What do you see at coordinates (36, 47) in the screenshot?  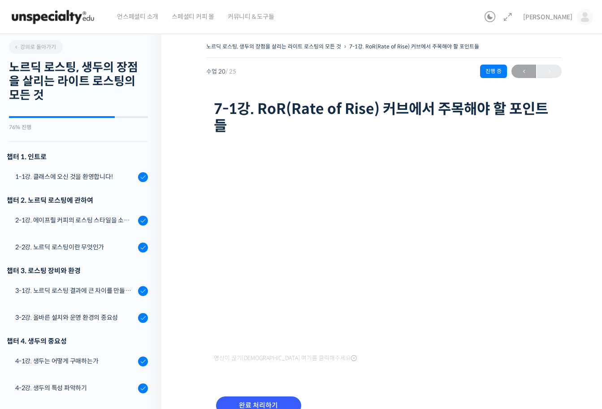 I see `a: 강의로 돌아가기` at bounding box center [36, 47].